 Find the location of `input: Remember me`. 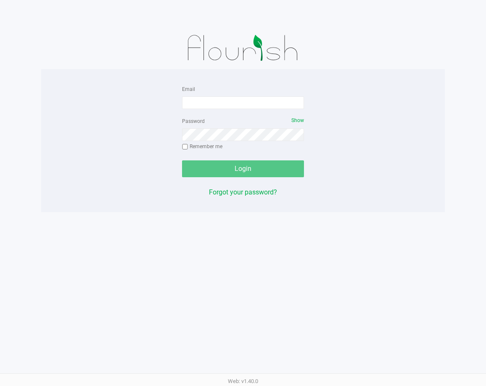

input: Remember me is located at coordinates (185, 147).